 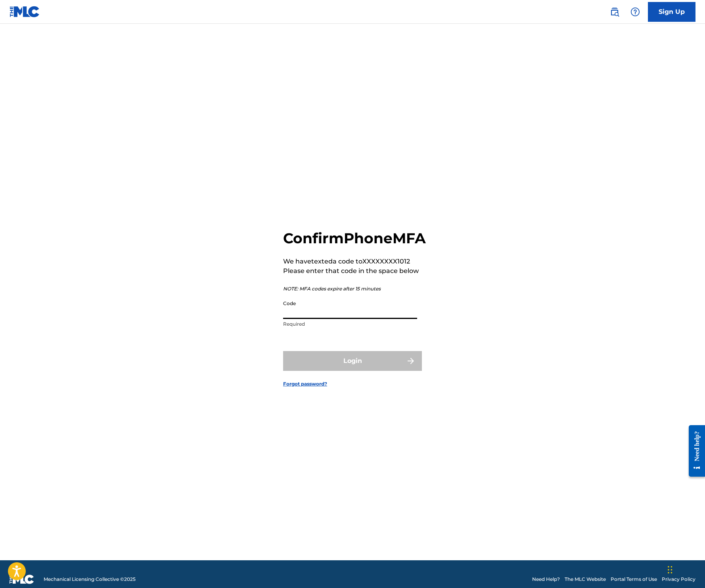 What do you see at coordinates (90, 579) in the screenshot?
I see `span: Mechanical Licensing Collective © 2025` at bounding box center [90, 579].